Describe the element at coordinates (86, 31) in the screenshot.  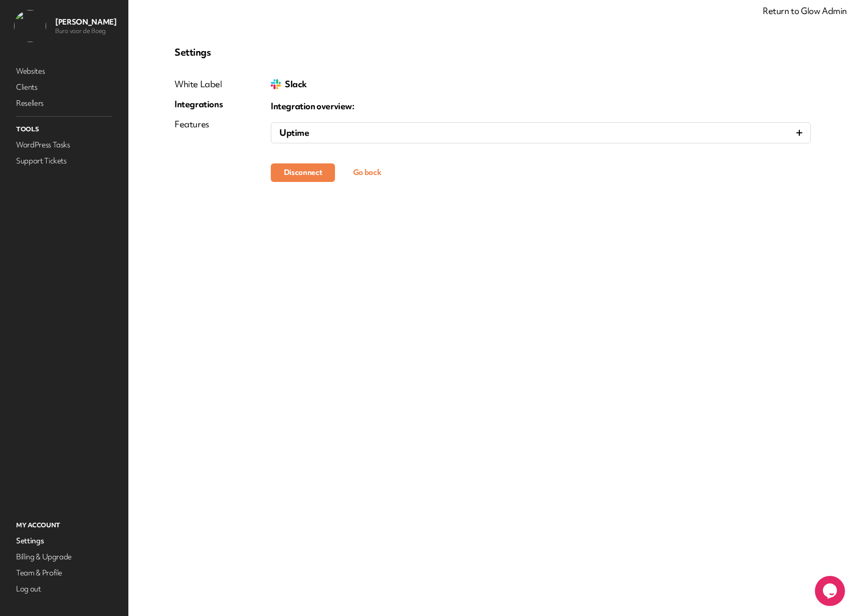
I see `p: Buro voor de Boeg` at that location.